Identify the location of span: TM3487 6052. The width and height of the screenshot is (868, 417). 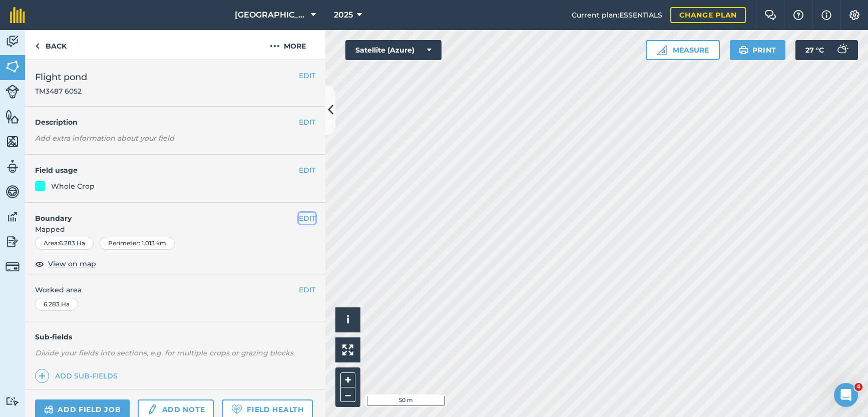
(61, 91).